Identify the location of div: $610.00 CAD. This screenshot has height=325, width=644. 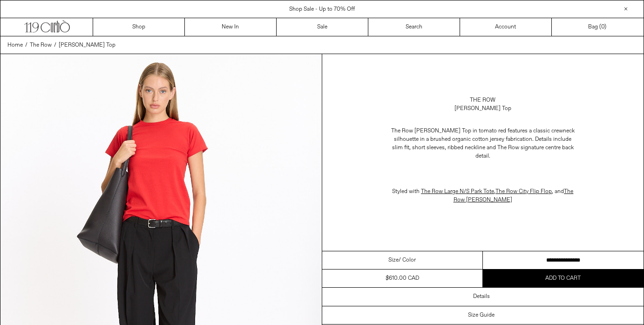
(402, 278).